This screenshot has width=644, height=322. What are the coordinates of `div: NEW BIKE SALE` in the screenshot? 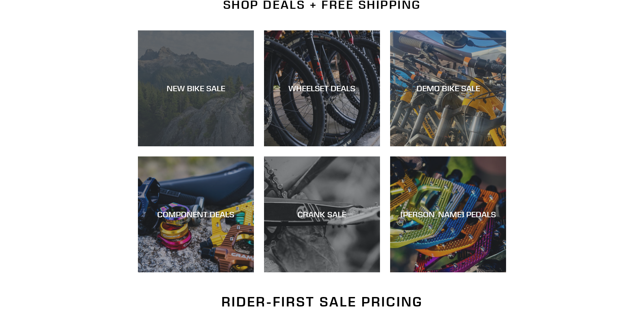 It's located at (196, 88).